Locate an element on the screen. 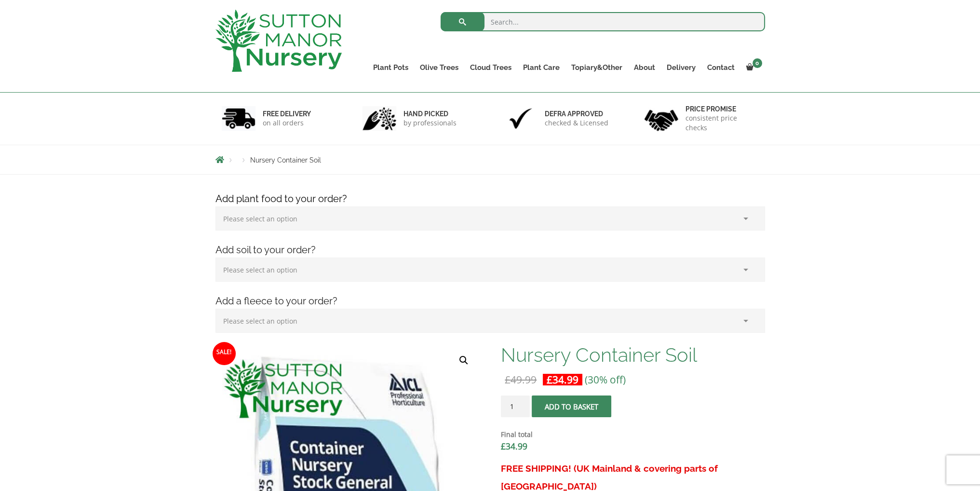 This screenshot has width=980, height=491. nav: Breadcrumbs is located at coordinates (490, 160).